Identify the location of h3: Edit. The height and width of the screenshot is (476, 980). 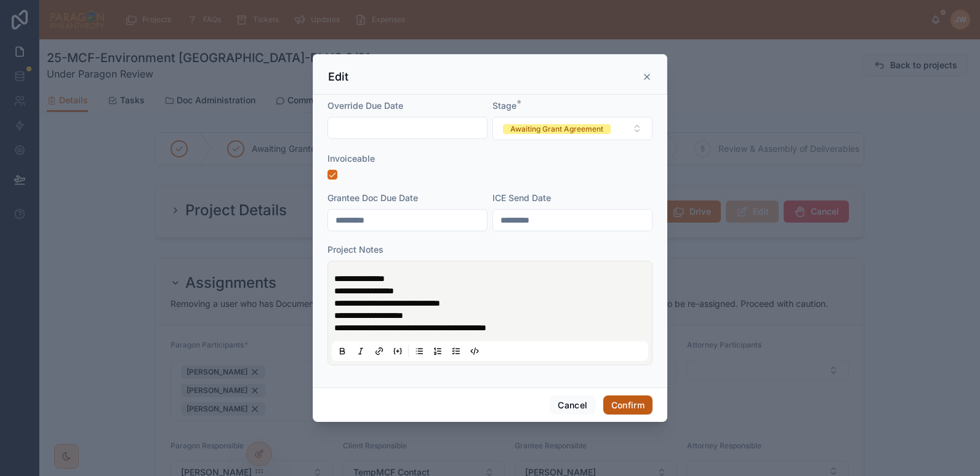
(338, 77).